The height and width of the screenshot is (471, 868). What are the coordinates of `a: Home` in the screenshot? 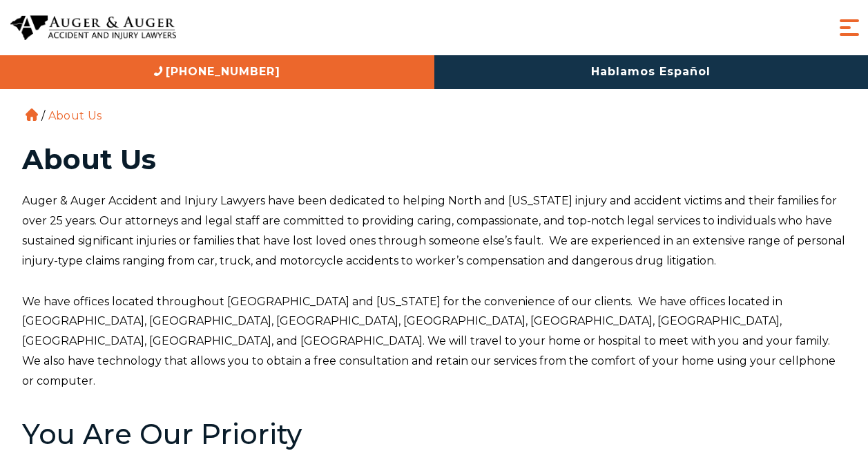 It's located at (32, 115).